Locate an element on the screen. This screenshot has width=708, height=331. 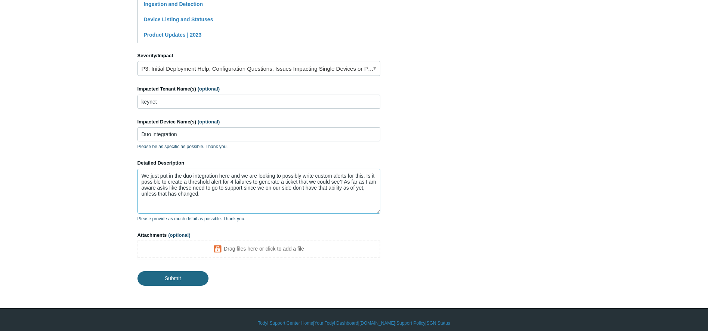
a: Ingestion and Detection is located at coordinates (173, 4).